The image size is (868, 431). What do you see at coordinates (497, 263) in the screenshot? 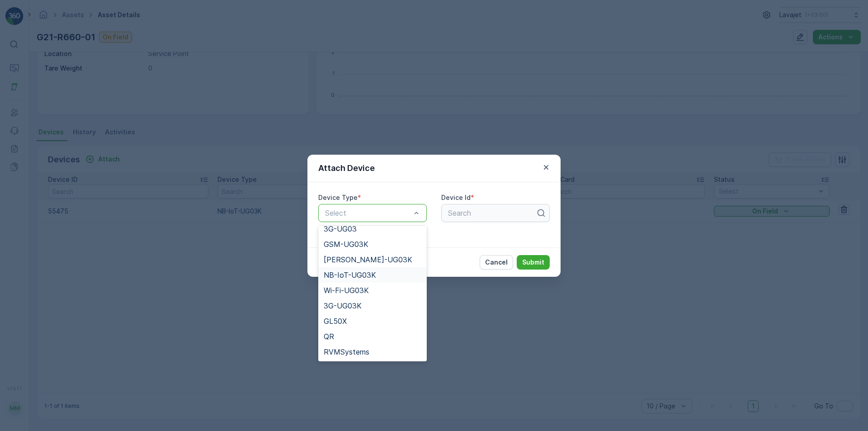
I see `p: Cancel` at bounding box center [497, 263].